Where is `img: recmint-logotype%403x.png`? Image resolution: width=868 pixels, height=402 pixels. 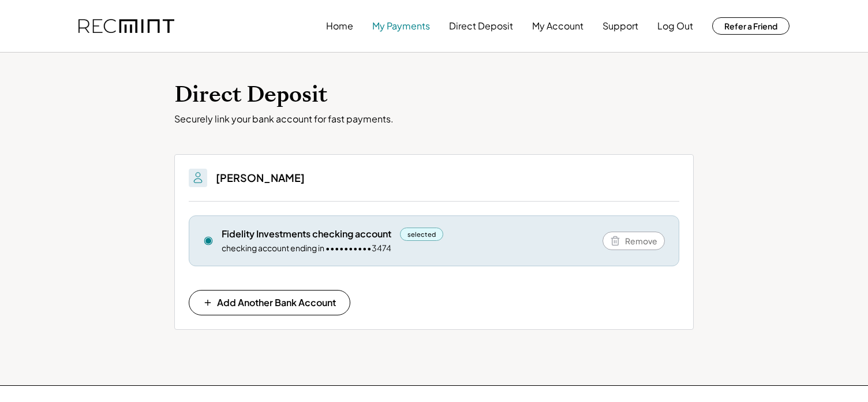 img: recmint-logotype%403x.png is located at coordinates (127, 26).